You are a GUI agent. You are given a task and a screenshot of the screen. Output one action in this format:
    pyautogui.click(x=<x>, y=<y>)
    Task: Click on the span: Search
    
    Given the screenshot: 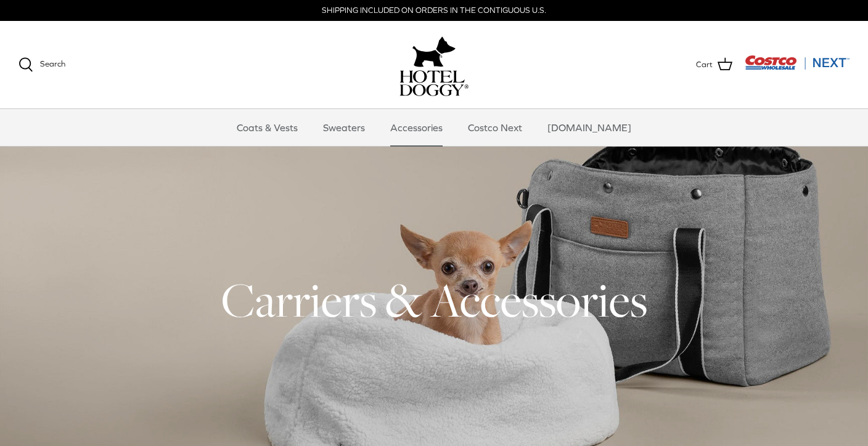 What is the action you would take?
    pyautogui.click(x=53, y=63)
    